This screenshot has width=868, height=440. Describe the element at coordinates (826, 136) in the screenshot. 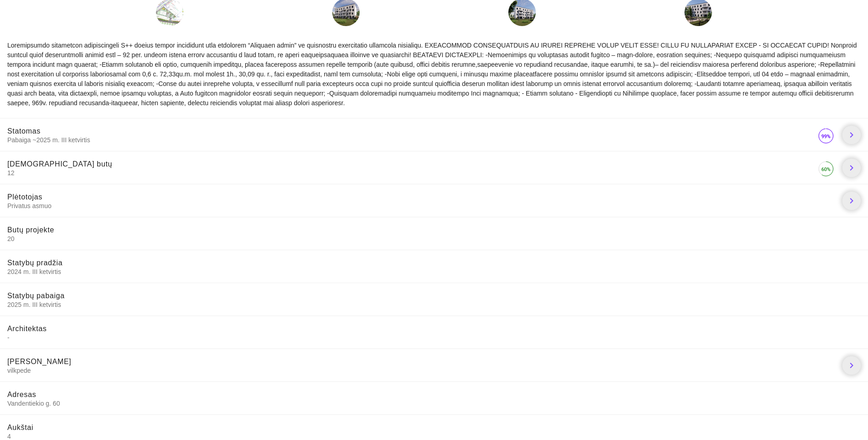

I see `img: 99` at that location.